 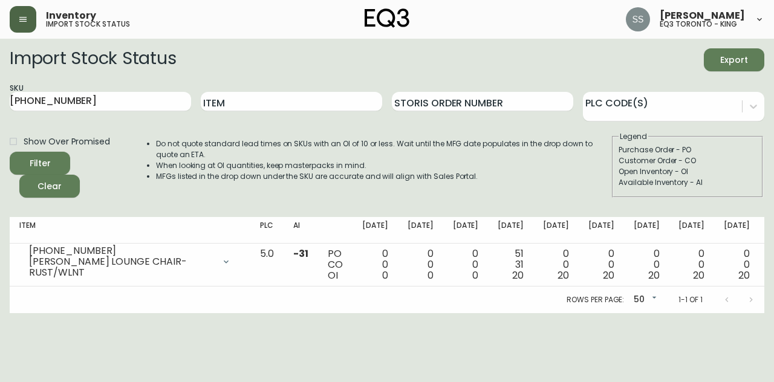 I want to click on p: 1-1 of 1, so click(x=691, y=300).